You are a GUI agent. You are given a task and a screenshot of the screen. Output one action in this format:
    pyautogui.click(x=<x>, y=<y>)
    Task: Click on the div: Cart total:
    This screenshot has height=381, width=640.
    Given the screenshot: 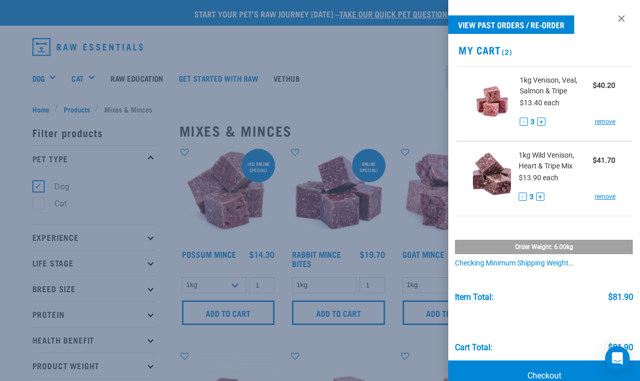 What is the action you would take?
    pyautogui.click(x=473, y=348)
    